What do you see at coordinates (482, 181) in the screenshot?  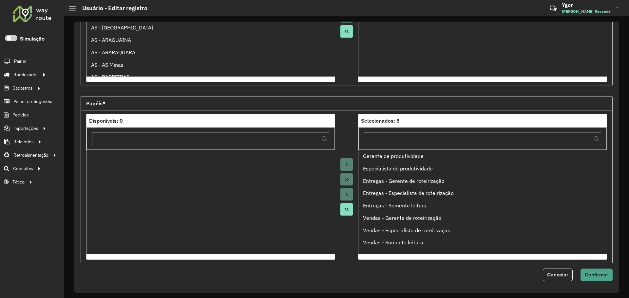 I see `div: Entregas - Gerente de roteirização` at bounding box center [482, 181].